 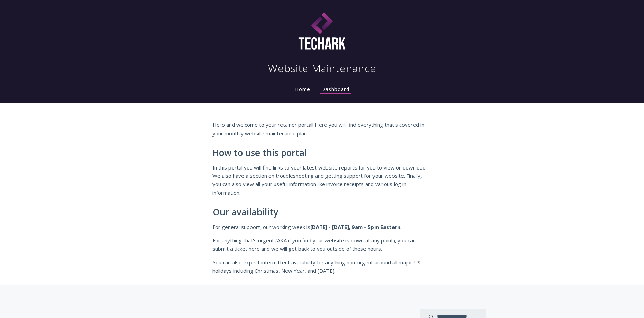 What do you see at coordinates (335, 90) in the screenshot?
I see `a: Dashboard` at bounding box center [335, 90].